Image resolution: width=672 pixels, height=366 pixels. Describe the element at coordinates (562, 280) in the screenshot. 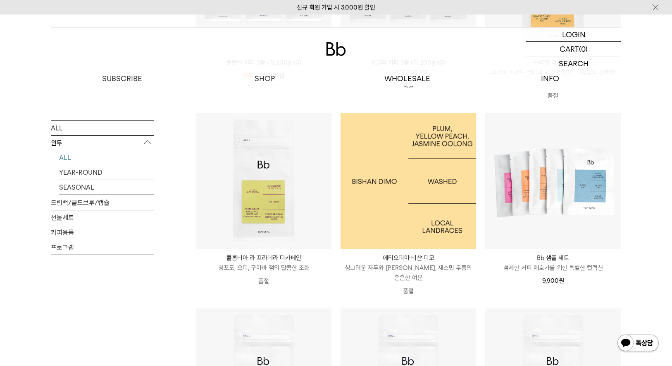

I see `span: 원` at that location.